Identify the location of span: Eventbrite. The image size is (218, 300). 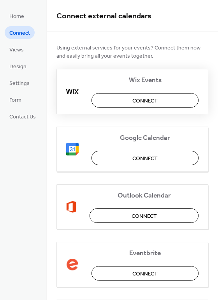
(145, 253).